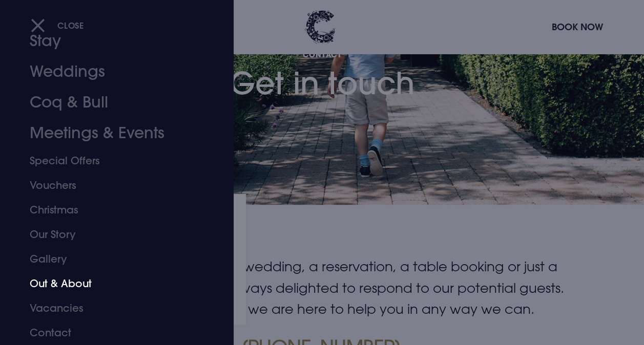  What do you see at coordinates (109, 103) in the screenshot?
I see `a: Coq & Bull` at bounding box center [109, 103].